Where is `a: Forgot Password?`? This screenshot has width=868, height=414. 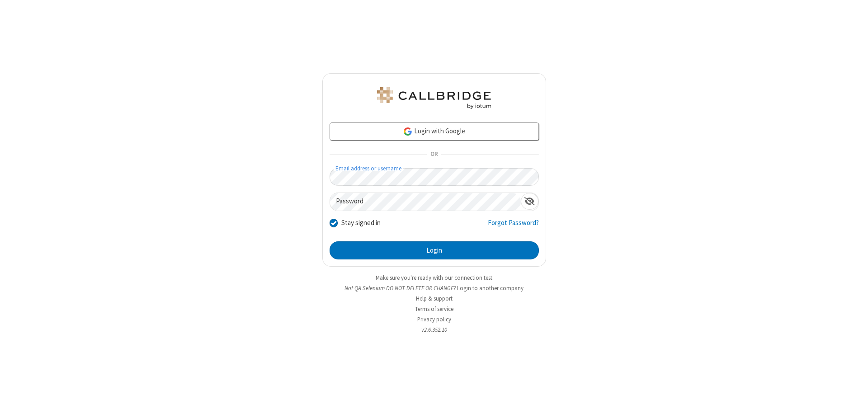 a: Forgot Password? is located at coordinates (514, 227).